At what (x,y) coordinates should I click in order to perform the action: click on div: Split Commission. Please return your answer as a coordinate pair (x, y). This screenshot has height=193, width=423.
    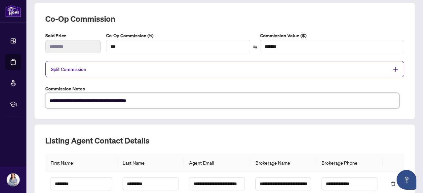
    Looking at the image, I should click on (225, 69).